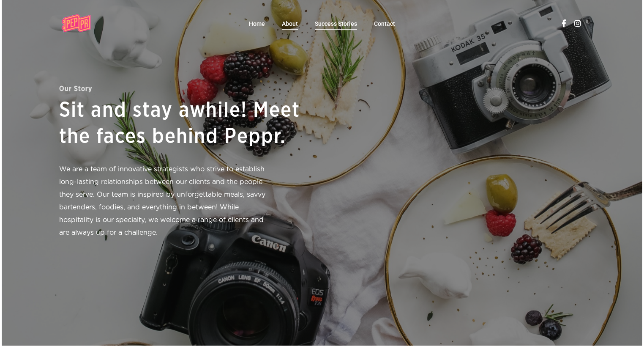  I want to click on a: About, so click(290, 24).